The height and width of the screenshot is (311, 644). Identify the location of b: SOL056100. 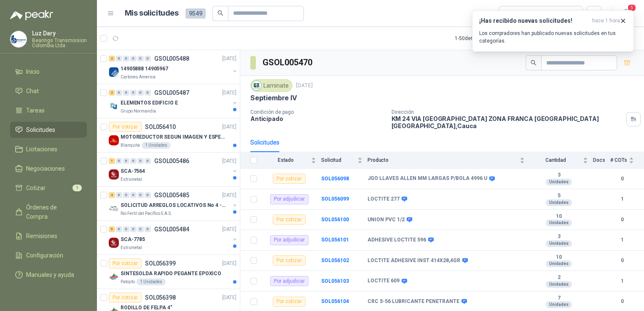
(335, 219).